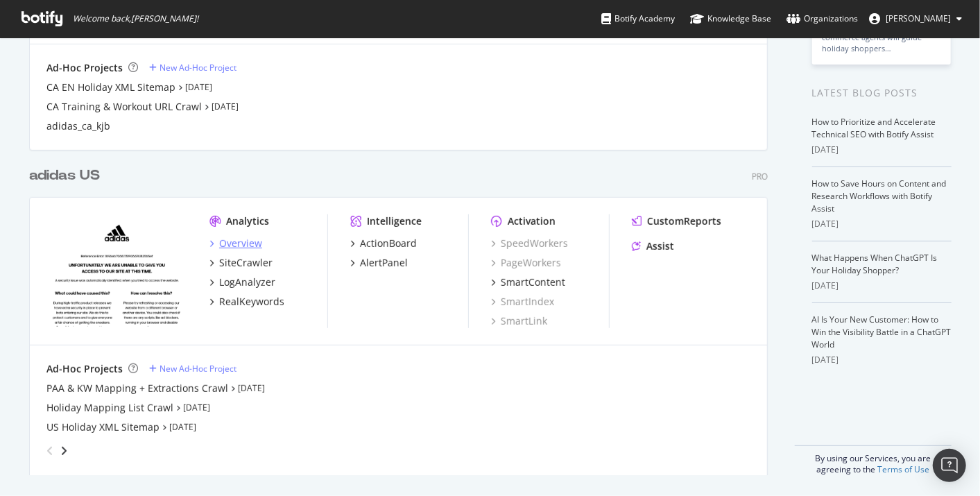  What do you see at coordinates (110, 408) in the screenshot?
I see `a: Holiday Mapping List Crawl` at bounding box center [110, 408].